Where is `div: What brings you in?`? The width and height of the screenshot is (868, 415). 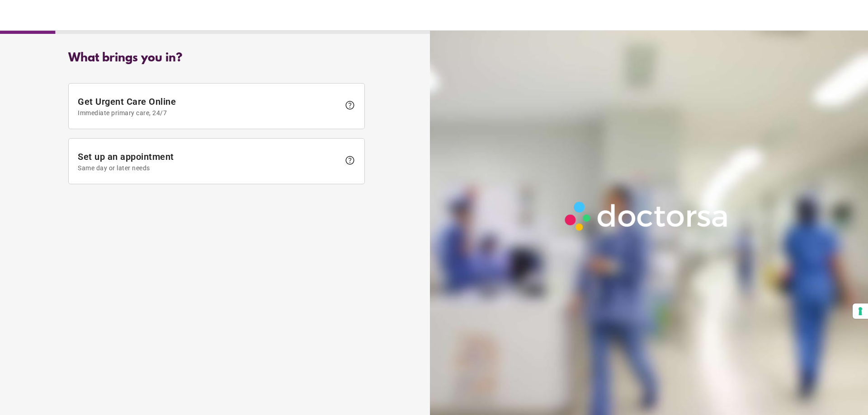
div: What brings you in? is located at coordinates (217, 58).